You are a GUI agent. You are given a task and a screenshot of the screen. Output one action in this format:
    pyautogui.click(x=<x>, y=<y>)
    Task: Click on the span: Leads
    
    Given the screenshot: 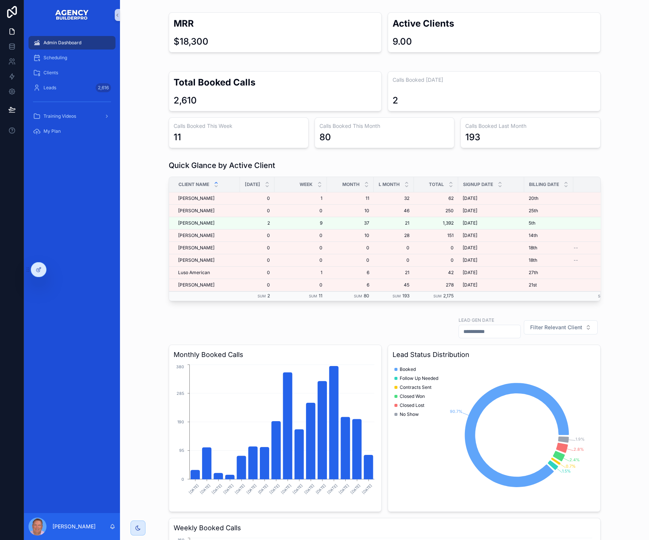 What is the action you would take?
    pyautogui.click(x=50, y=88)
    